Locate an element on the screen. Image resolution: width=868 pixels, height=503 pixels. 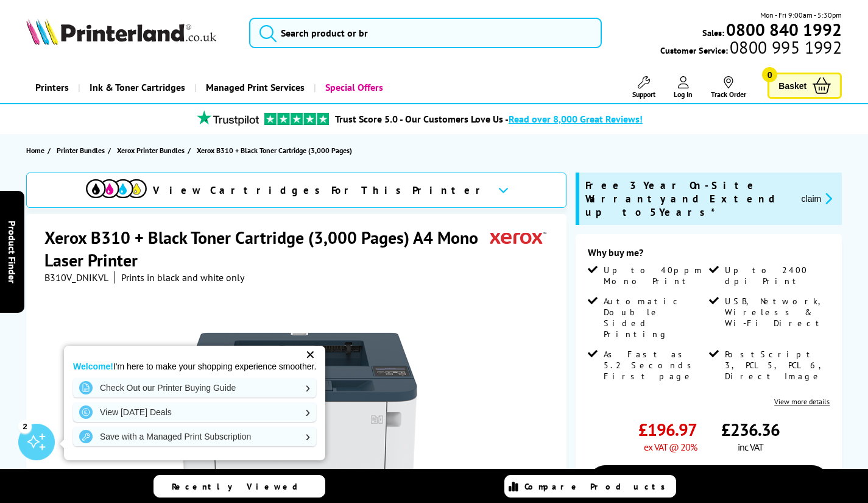
span: Compare Products is located at coordinates (598, 486).